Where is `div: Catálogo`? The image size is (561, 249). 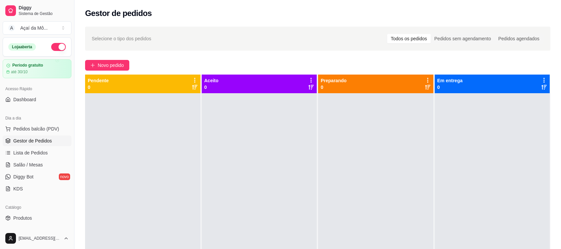
div: Catálogo is located at coordinates (37, 207).